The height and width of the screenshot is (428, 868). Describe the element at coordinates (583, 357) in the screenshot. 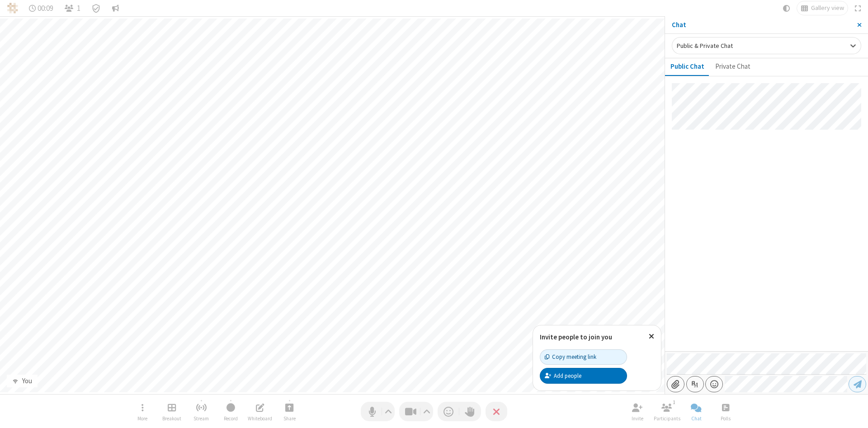

I see `button: Copy meeting link` at that location.